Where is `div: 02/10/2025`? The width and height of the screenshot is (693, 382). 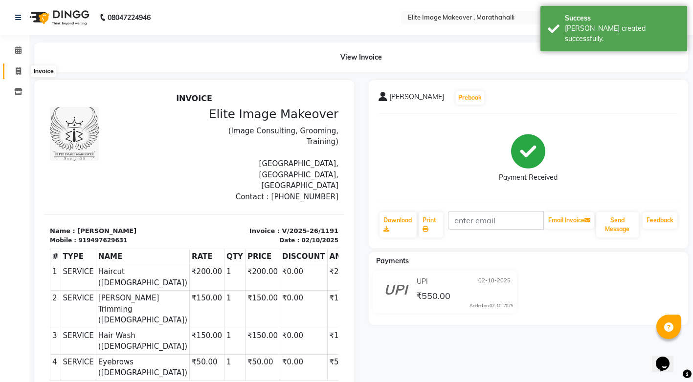 div: 02/10/2025 is located at coordinates (276, 151).